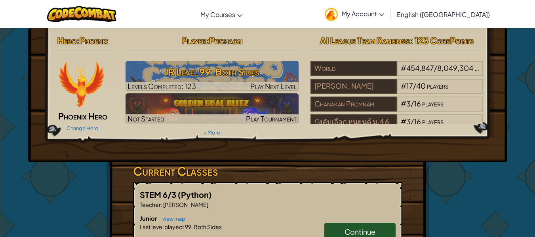 The height and width of the screenshot is (237, 535). What do you see at coordinates (212, 76) in the screenshot?
I see `a: Play Next Level` at bounding box center [212, 76].